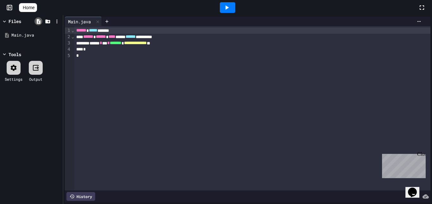 The height and width of the screenshot is (204, 432). I want to click on div: Tools, so click(15, 54).